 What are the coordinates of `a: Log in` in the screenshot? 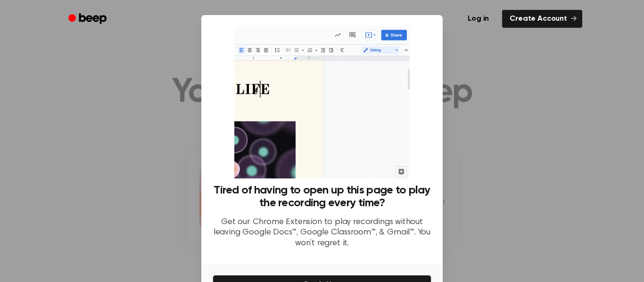 It's located at (478, 19).